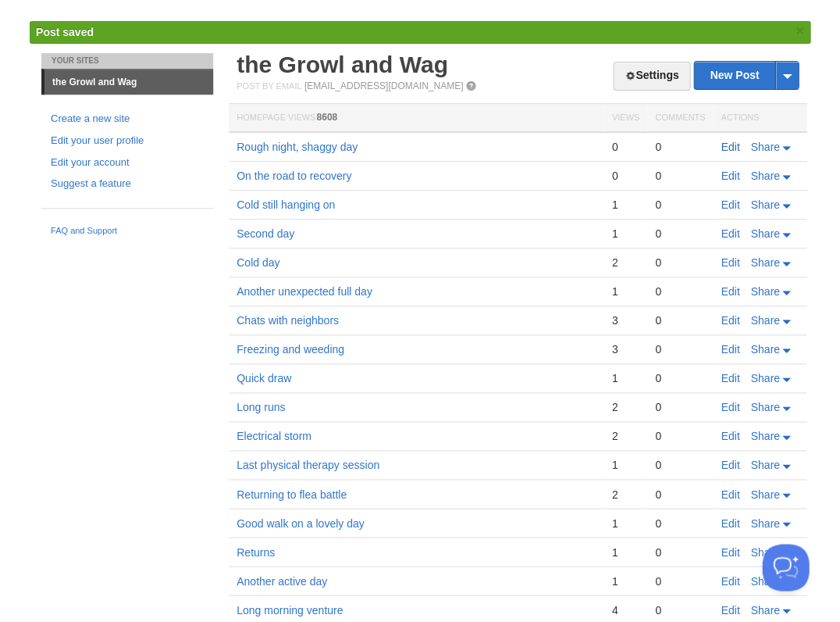 The image size is (840, 622). Describe the element at coordinates (624, 118) in the screenshot. I see `th: Views` at that location.